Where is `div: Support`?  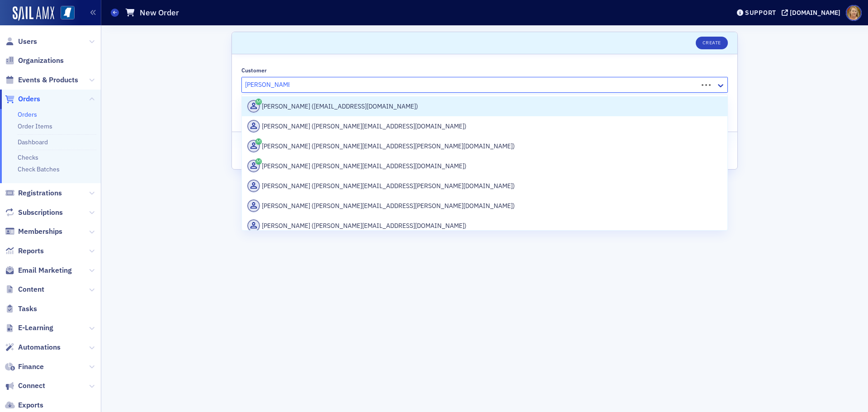
div: Support is located at coordinates (760, 12).